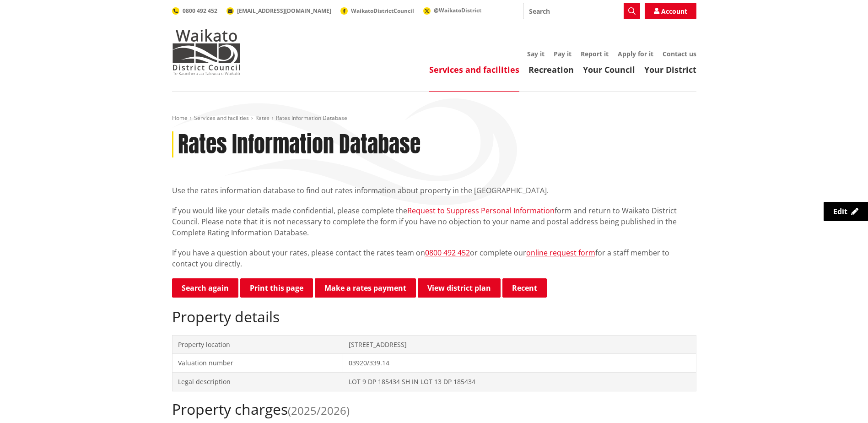 The image size is (868, 423). What do you see at coordinates (257, 363) in the screenshot?
I see `td: Valuation number` at bounding box center [257, 363].